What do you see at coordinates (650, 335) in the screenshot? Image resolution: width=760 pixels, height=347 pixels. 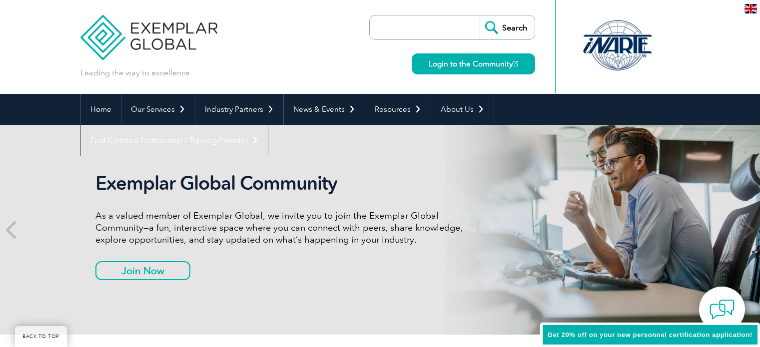 I see `span: Get 20% off on your new personnel certification application!` at bounding box center [650, 335].